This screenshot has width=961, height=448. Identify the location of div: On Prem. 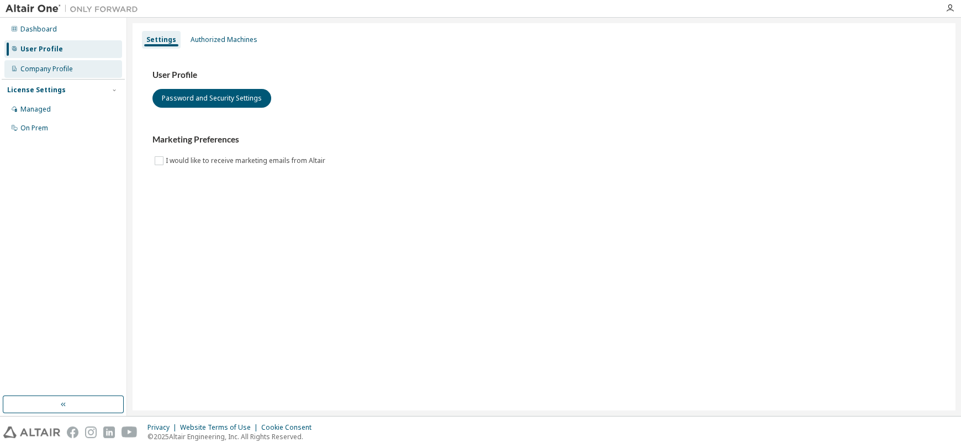
(34, 128).